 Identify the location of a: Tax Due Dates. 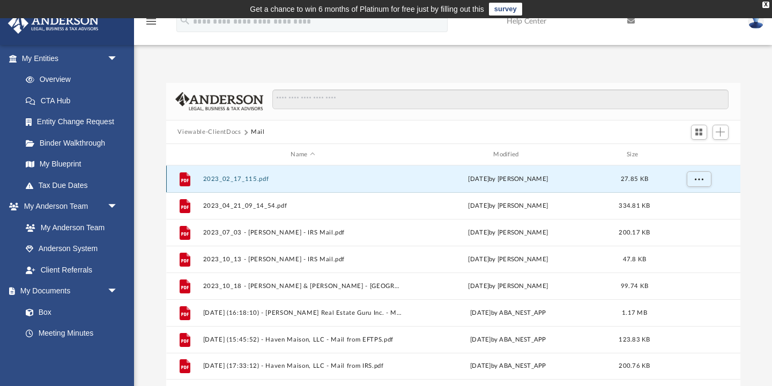
(74, 185).